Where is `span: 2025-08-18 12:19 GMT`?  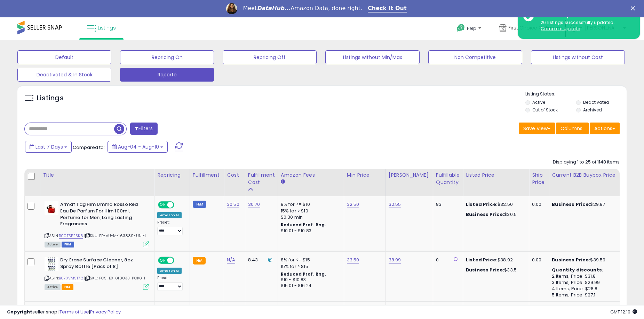 span: 2025-08-18 12:19 GMT is located at coordinates (623, 312).